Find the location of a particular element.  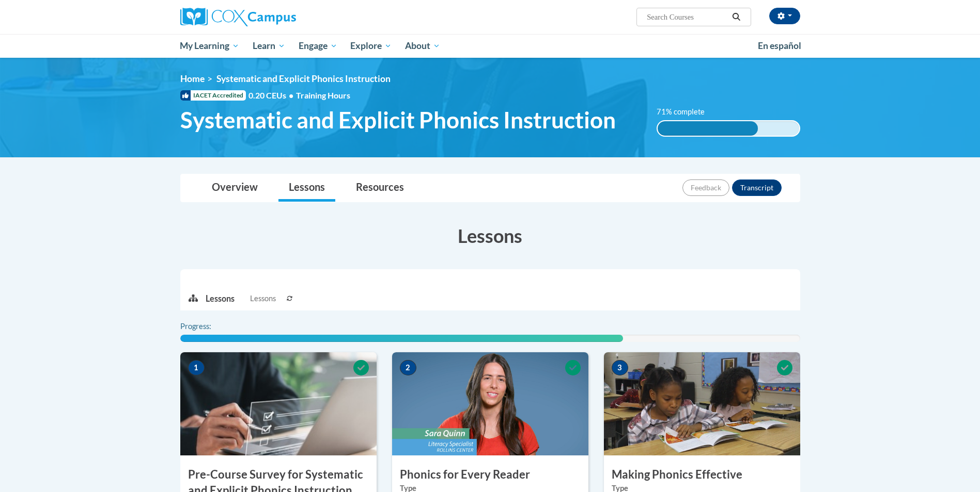

span: Engage is located at coordinates (317, 46).